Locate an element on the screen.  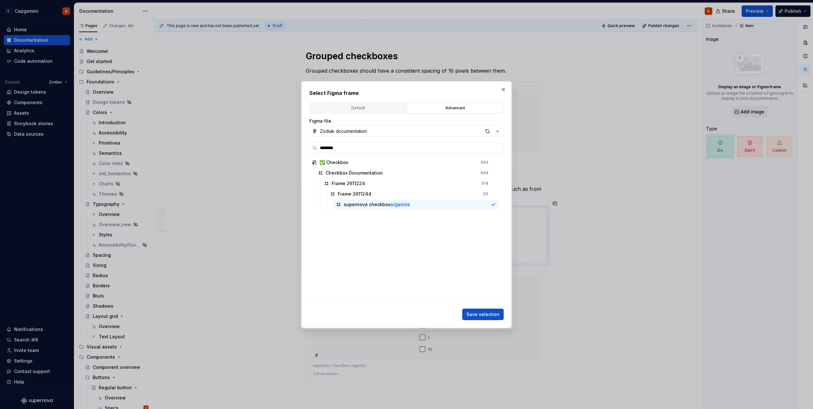
div: Frame 2611224 is located at coordinates (348, 183).